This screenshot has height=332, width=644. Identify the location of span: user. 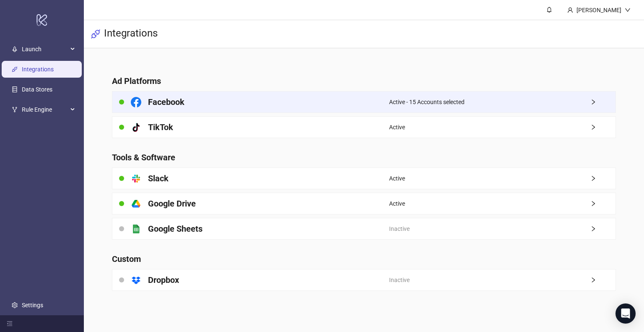
(570, 10).